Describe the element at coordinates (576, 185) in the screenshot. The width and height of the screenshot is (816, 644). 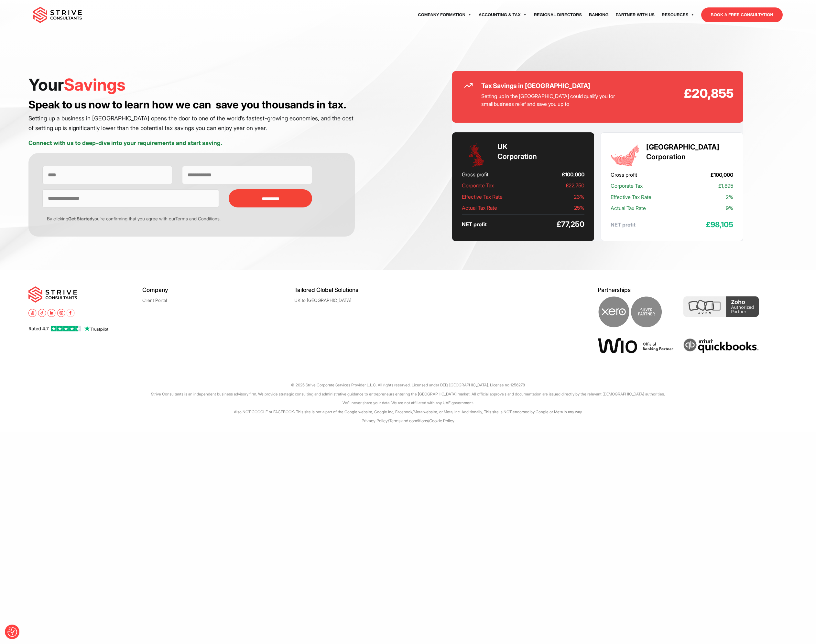
I see `span: £22,750` at that location.